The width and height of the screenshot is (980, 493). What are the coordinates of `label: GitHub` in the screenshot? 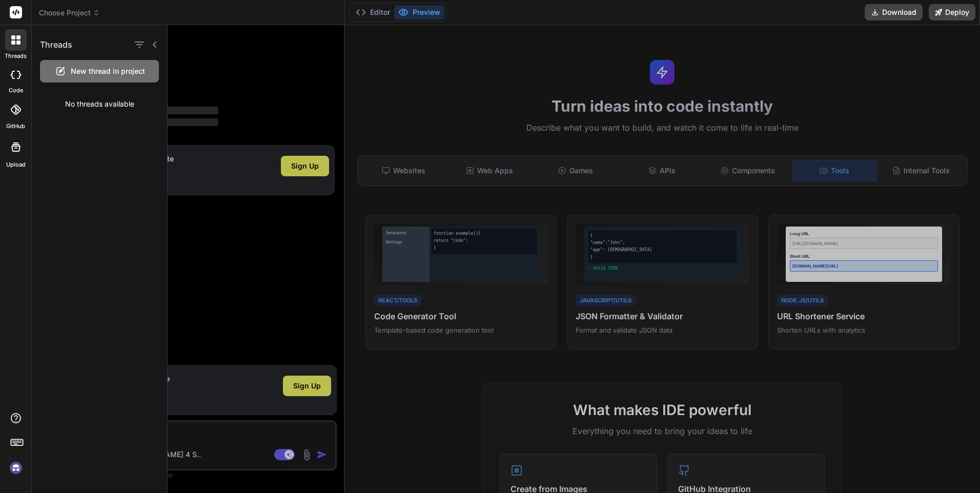 It's located at (15, 126).